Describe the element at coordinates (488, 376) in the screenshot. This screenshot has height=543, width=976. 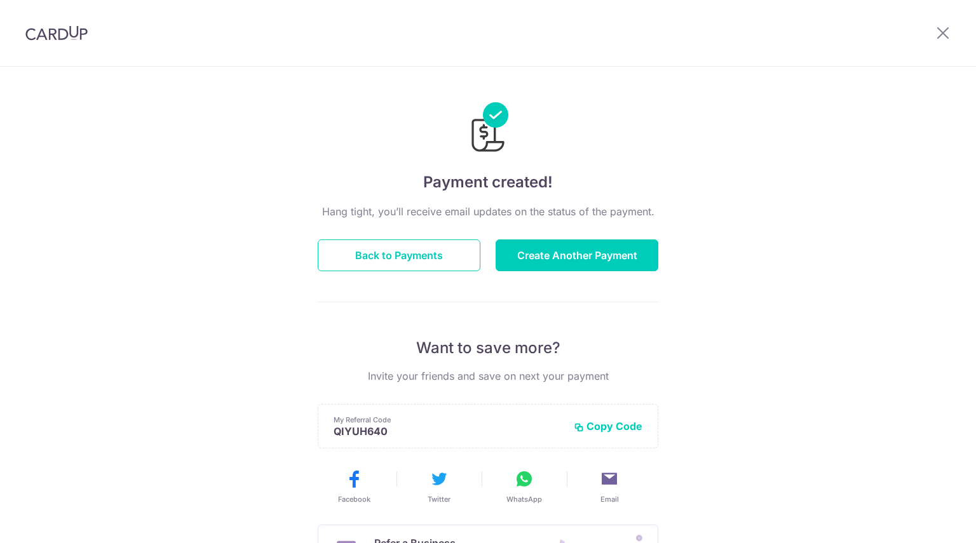
I see `p: Invite your friends and save on next your payment` at that location.